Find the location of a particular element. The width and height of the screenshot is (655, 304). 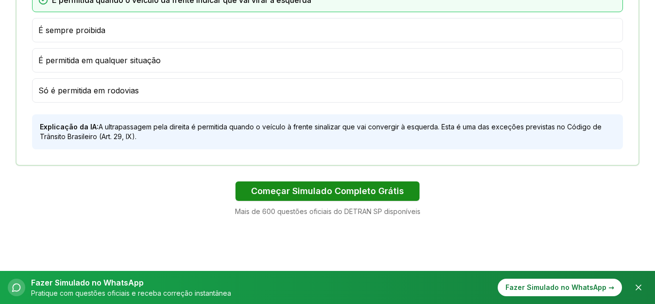

span: Só é permitida em rodovias is located at coordinates (88, 90).